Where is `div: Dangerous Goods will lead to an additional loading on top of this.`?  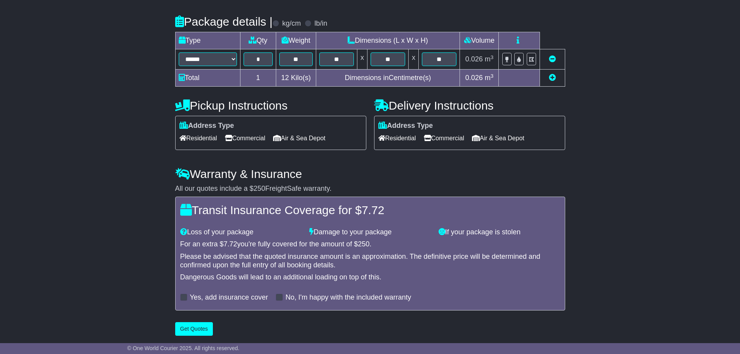 div: Dangerous Goods will lead to an additional loading on top of this. is located at coordinates (370, 277).